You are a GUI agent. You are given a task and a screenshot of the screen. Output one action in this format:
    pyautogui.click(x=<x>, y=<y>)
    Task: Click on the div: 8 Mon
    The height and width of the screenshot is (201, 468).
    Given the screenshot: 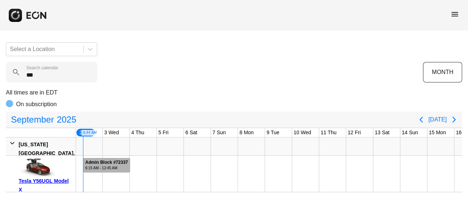 What is the action you would take?
    pyautogui.click(x=246, y=133)
    